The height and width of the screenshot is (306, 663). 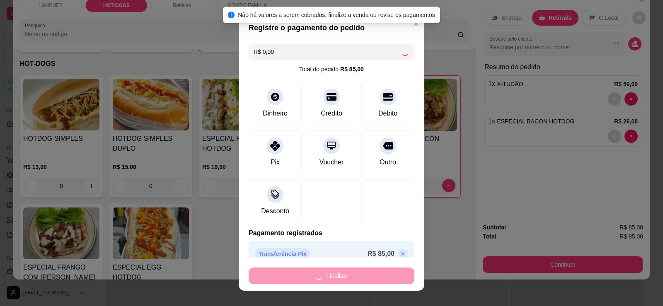 I want to click on p: Transferência Pix, so click(x=283, y=254).